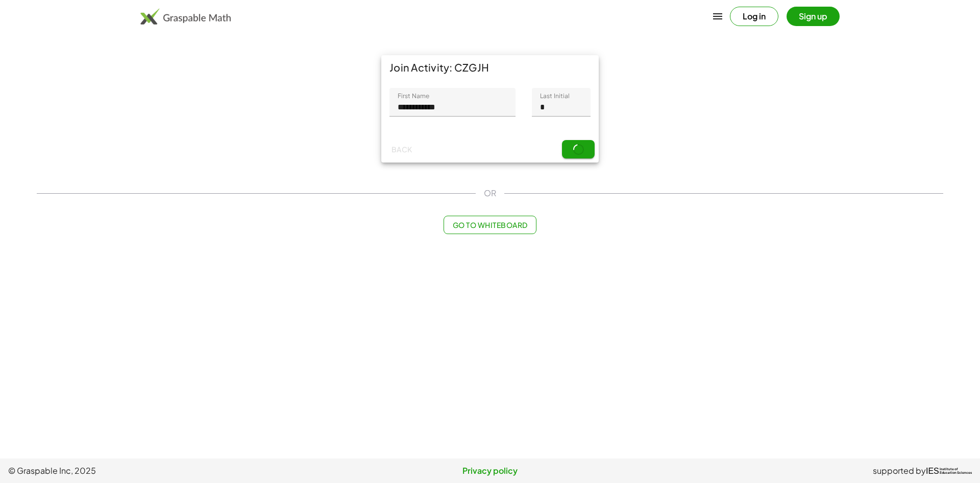 Image resolution: width=980 pixels, height=483 pixels. I want to click on a: Privacy policy, so click(490, 471).